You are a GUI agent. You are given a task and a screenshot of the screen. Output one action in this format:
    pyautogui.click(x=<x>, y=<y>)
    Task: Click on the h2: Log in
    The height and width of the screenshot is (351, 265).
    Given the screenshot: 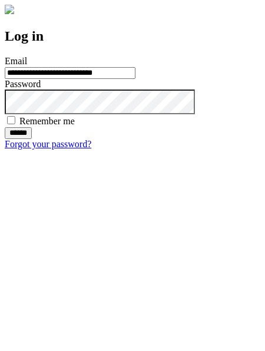 What is the action you would take?
    pyautogui.click(x=132, y=36)
    